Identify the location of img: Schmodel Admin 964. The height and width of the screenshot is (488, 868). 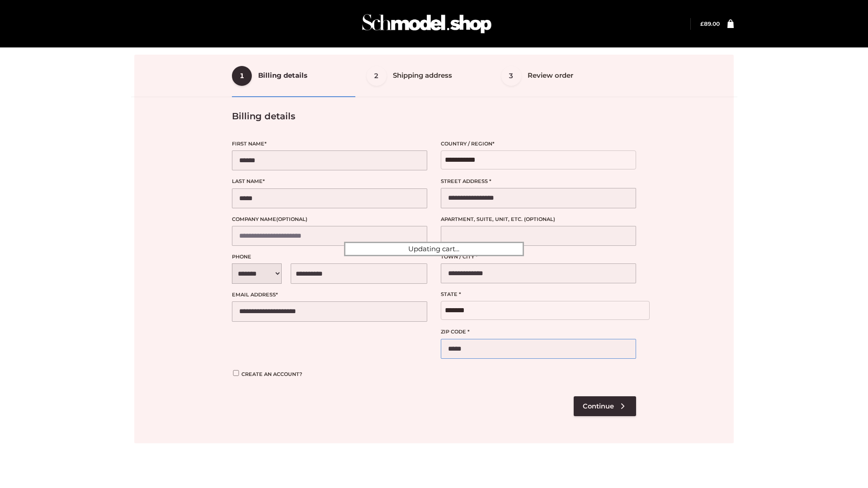
(427, 23).